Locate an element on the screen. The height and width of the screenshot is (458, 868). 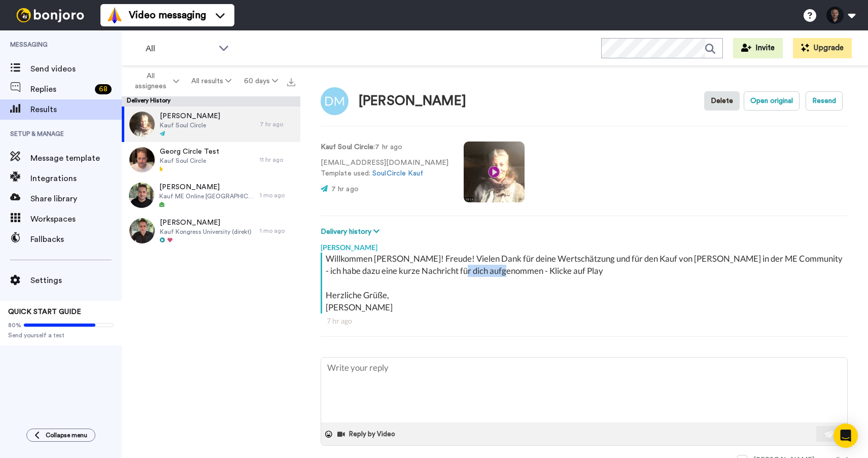
span: Integrations is located at coordinates (76, 178).